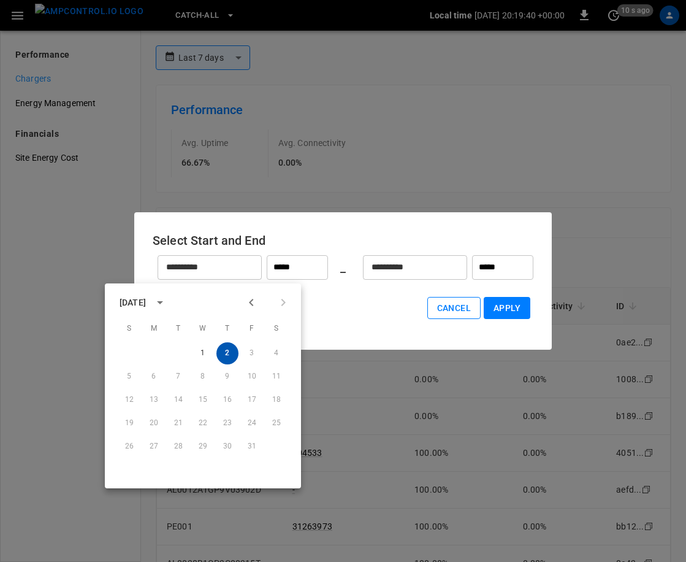 This screenshot has width=686, height=562. I want to click on span: Thursday, so click(227, 329).